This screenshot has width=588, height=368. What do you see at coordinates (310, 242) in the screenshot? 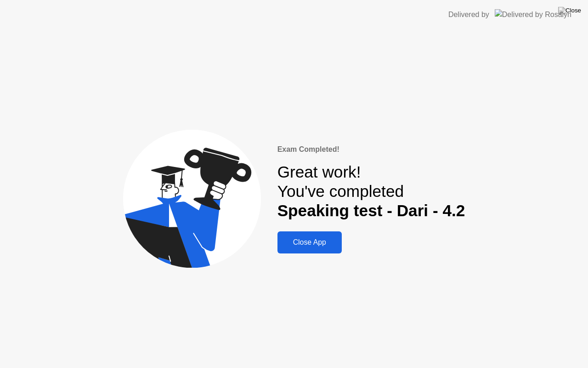
I see `button: Close App` at bounding box center [310, 242].